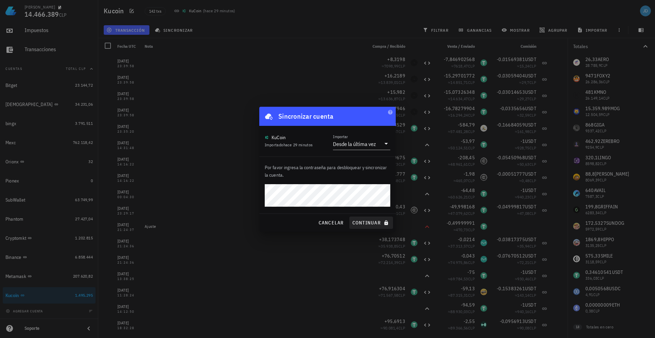  I want to click on div: Desde la última vez, so click(354, 144).